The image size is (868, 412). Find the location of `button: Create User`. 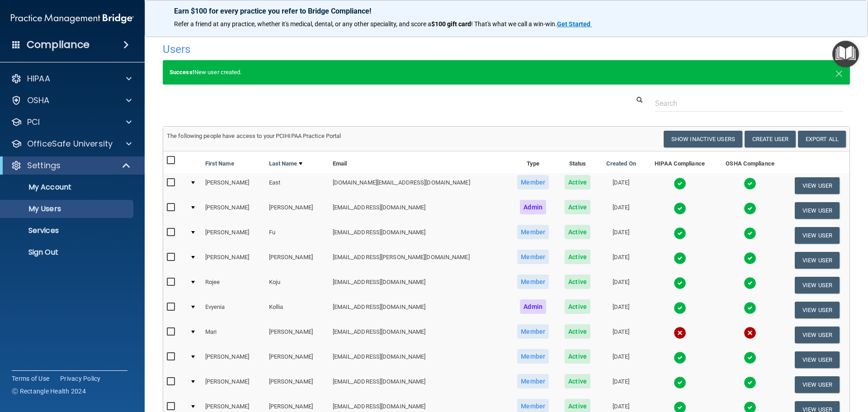

button: Create User is located at coordinates (770, 139).